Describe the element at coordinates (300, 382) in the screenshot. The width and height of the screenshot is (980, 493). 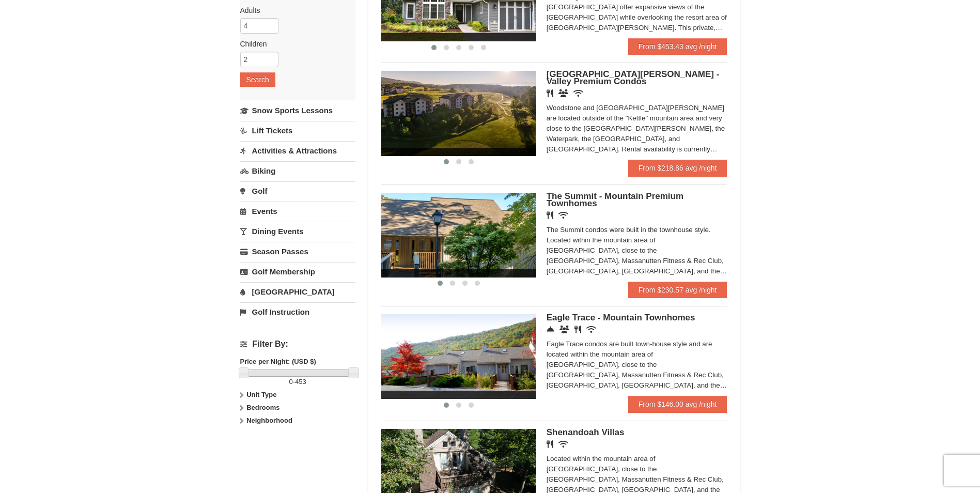
I see `span: 453` at that location.